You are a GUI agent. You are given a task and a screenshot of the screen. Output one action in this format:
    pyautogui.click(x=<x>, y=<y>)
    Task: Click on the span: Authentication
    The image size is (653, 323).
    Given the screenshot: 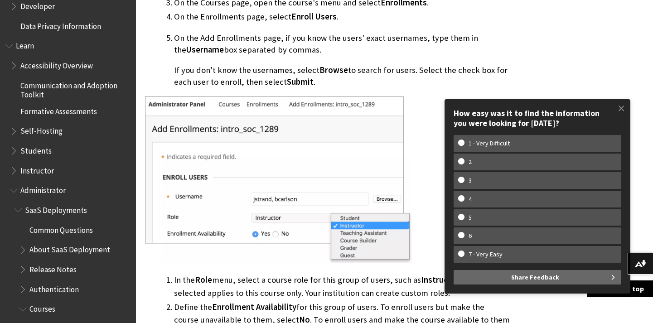 What is the action you would take?
    pyautogui.click(x=54, y=288)
    